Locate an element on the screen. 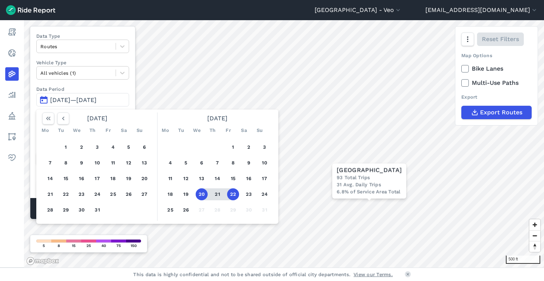  button: 20 is located at coordinates (202, 194).